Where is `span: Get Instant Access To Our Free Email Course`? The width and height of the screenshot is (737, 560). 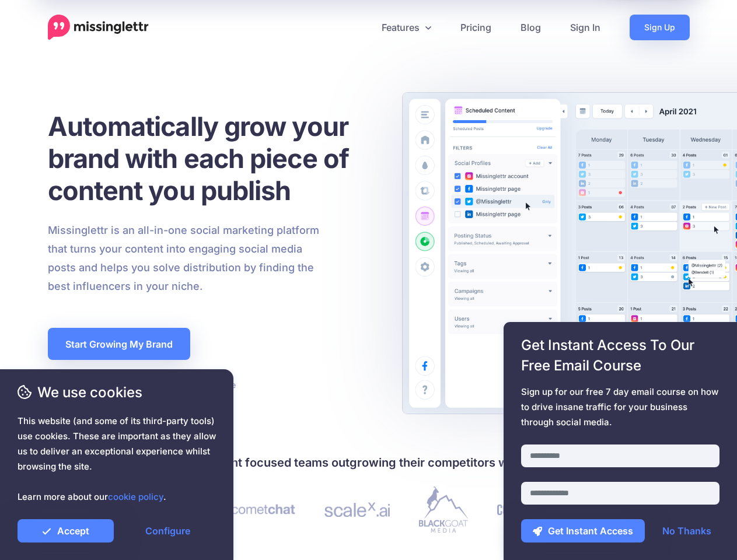
span: Get Instant Access To Our Free Email Course is located at coordinates (621, 355).